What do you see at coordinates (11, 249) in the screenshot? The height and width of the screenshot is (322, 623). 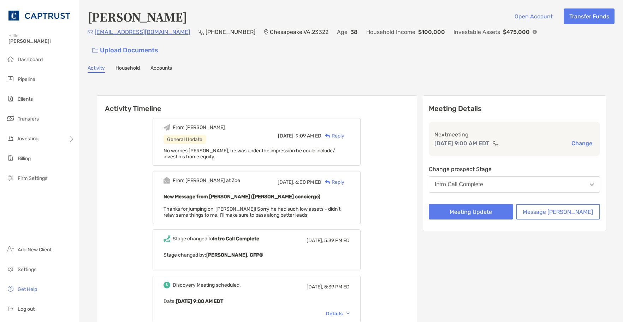 I see `img: add_new_client icon` at bounding box center [11, 249].